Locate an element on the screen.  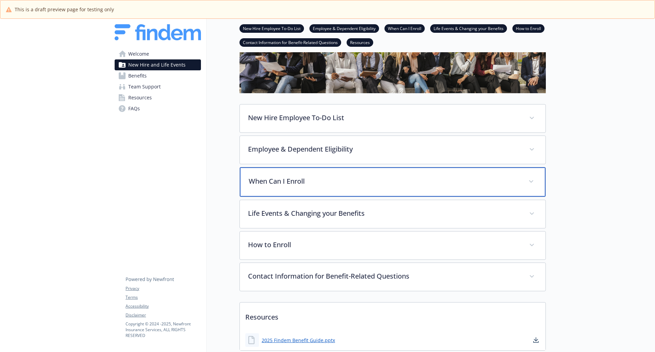
div: New Hire Employee To-Do List is located at coordinates (393, 118).